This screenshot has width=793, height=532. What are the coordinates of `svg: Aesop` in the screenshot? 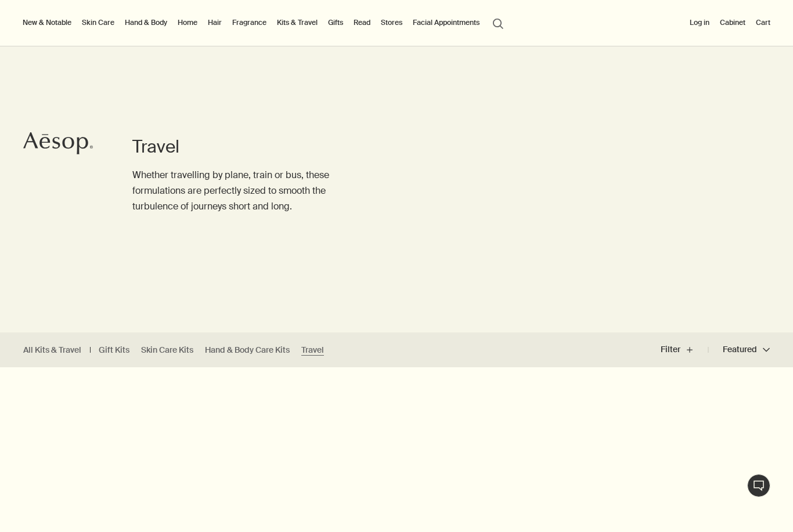 It's located at (58, 144).